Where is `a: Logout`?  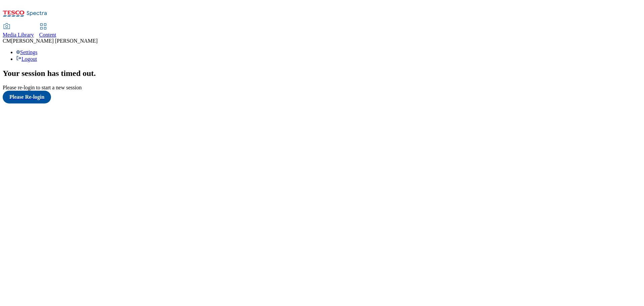
a: Logout is located at coordinates (26, 59).